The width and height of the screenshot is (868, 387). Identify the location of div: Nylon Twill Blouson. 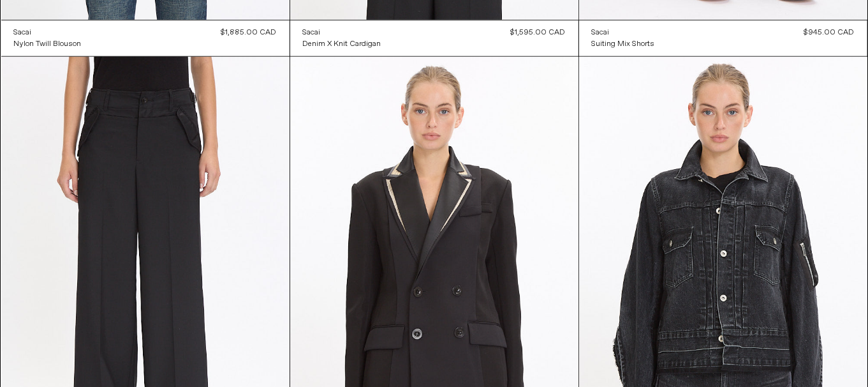
(48, 44).